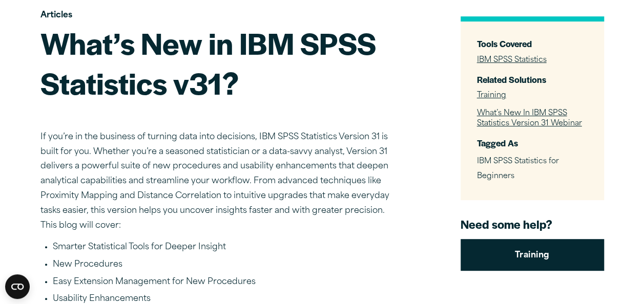  I want to click on p: Articles, so click(220, 15).